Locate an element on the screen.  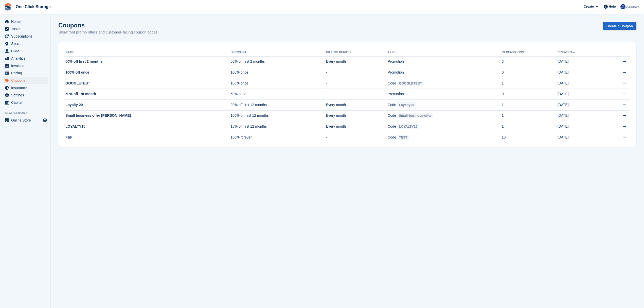
span: Home is located at coordinates (26, 22).